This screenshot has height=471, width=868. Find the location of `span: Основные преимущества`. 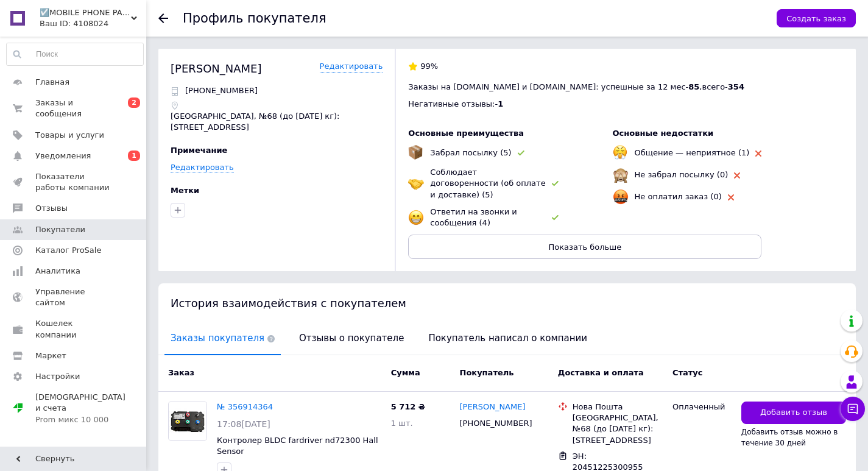

span: Основные преимущества is located at coordinates (466, 133).